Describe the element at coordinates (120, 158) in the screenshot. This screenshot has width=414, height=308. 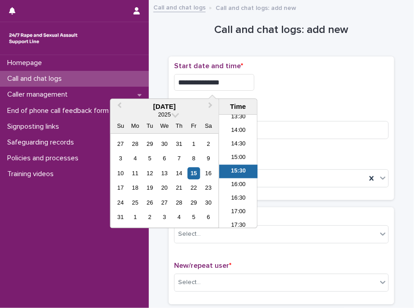
I see `div: Choose Sunday, August 3rd, 2025` at that location.